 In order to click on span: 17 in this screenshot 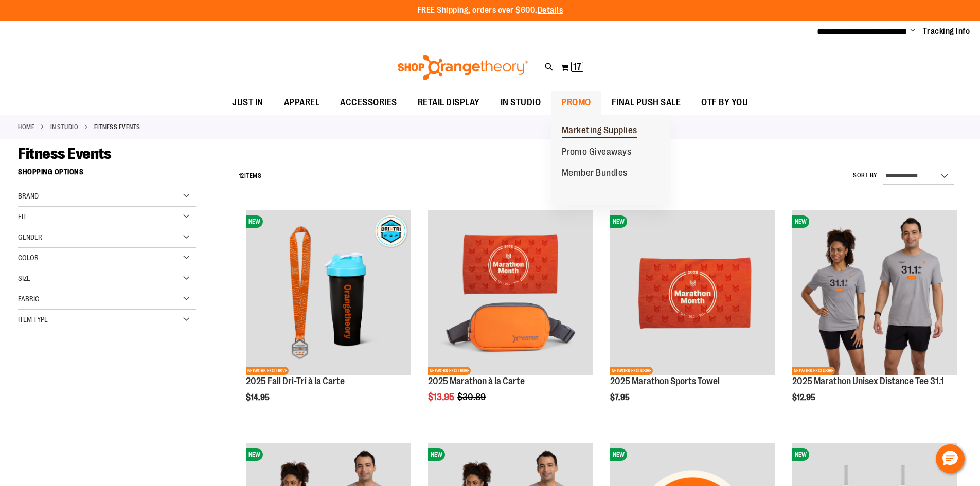, I will do `click(578, 67)`.